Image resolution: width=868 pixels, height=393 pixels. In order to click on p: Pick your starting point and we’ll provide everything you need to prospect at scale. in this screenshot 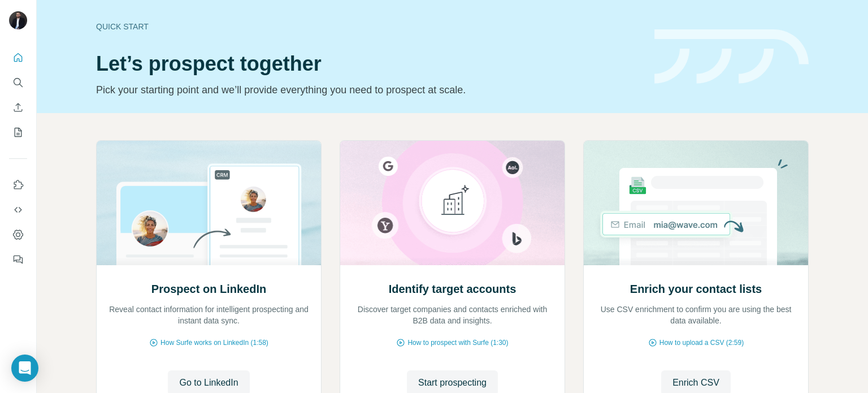, I will do `click(369, 90)`.